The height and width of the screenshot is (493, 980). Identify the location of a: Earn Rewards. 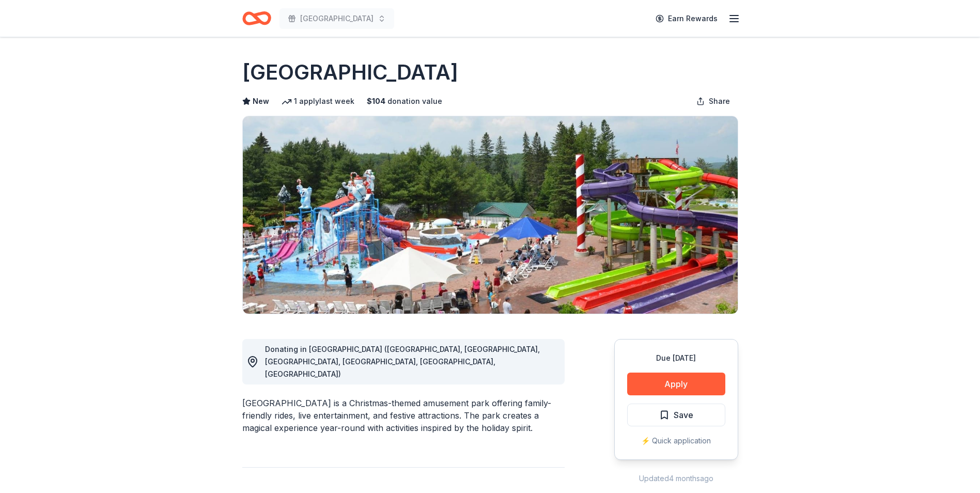
(686, 18).